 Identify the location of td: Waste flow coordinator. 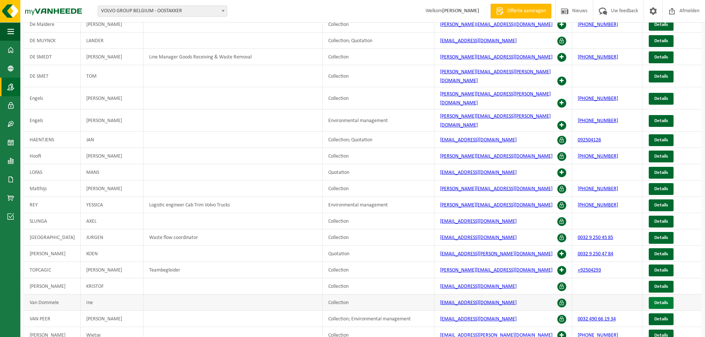
(233, 238).